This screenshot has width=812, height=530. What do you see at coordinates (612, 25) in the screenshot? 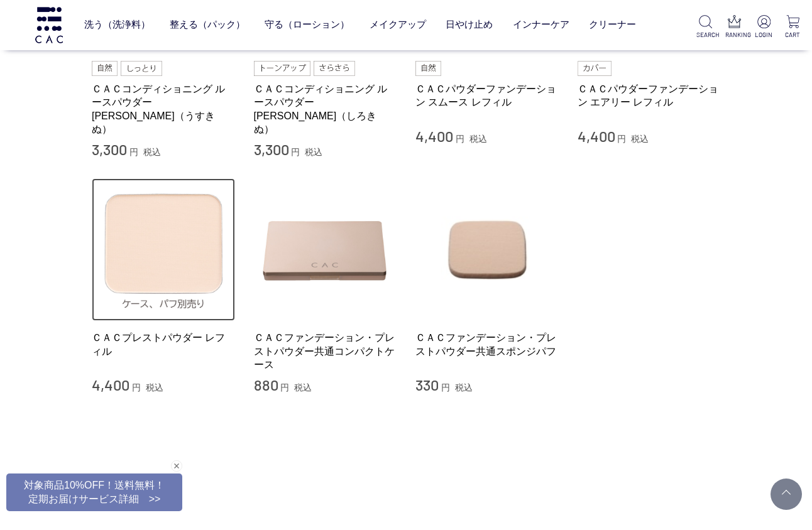
I see `a: クリーナー` at bounding box center [612, 25].